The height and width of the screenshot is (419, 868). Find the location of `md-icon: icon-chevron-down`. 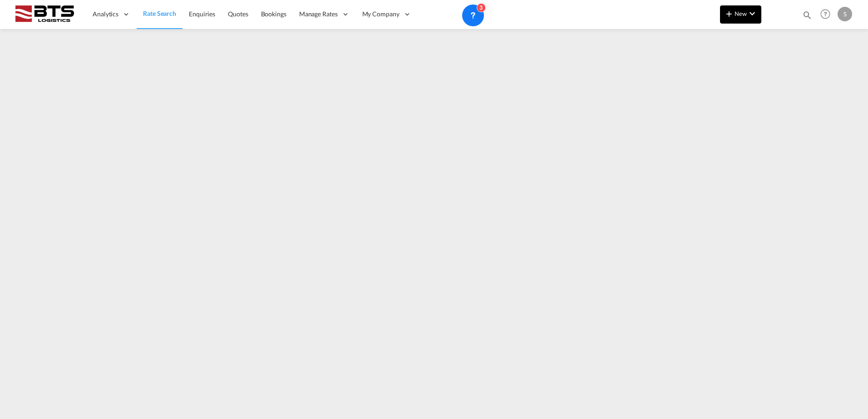

md-icon: icon-chevron-down is located at coordinates (752, 14).